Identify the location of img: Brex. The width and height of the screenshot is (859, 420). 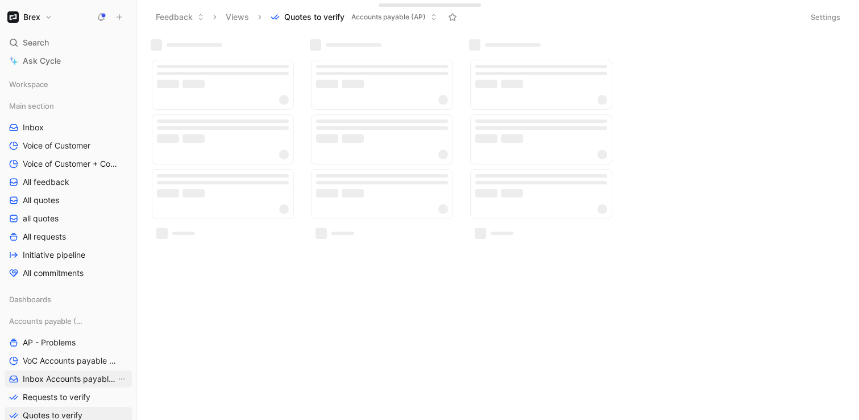
(13, 17).